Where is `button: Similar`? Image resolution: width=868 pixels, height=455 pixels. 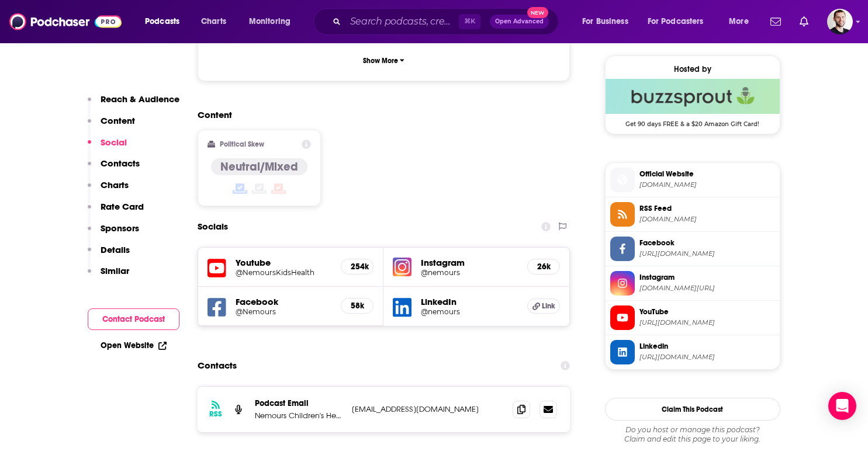 button: Similar is located at coordinates (108, 276).